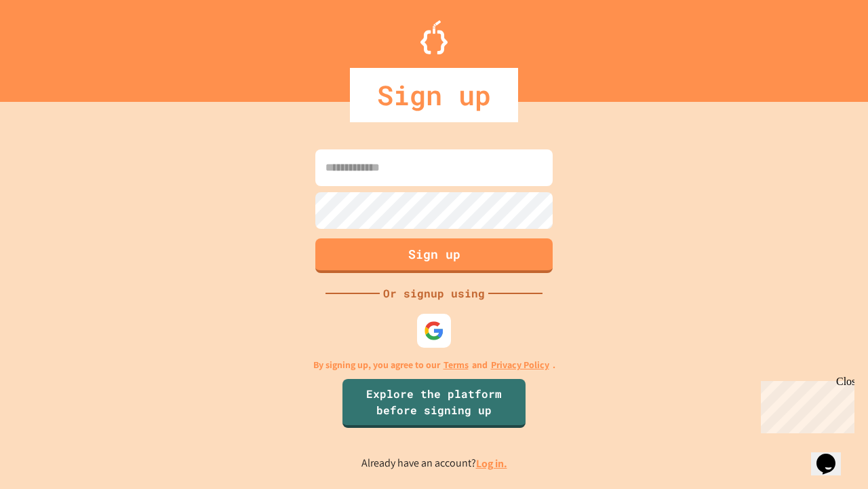  What do you see at coordinates (434, 403) in the screenshot?
I see `a: Explore the platform before signing up` at bounding box center [434, 403].